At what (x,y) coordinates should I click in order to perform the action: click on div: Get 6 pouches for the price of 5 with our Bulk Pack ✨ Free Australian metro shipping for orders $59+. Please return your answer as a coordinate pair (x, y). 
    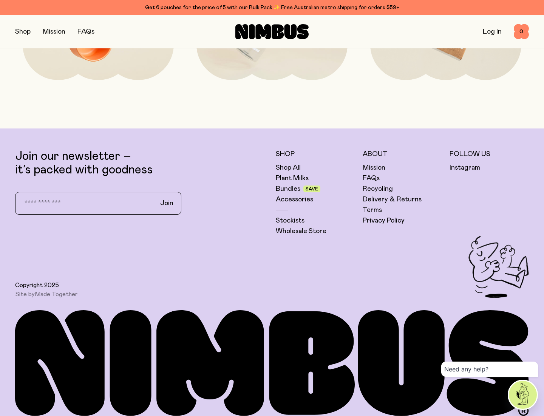
    Looking at the image, I should click on (272, 8).